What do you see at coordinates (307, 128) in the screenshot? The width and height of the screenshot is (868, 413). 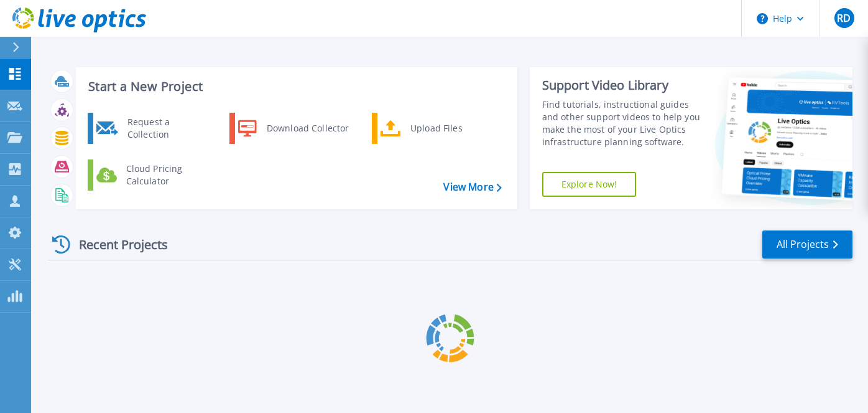 I see `div: Download Collector` at bounding box center [307, 128].